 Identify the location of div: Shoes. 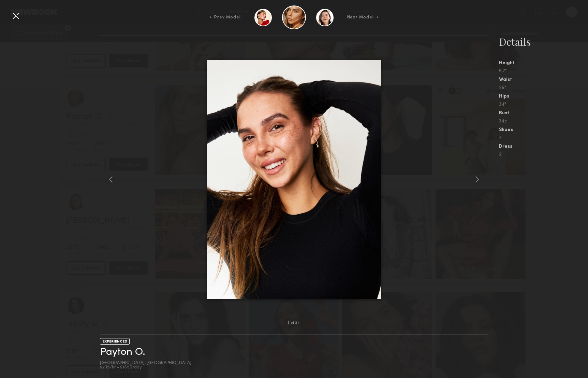
(544, 130).